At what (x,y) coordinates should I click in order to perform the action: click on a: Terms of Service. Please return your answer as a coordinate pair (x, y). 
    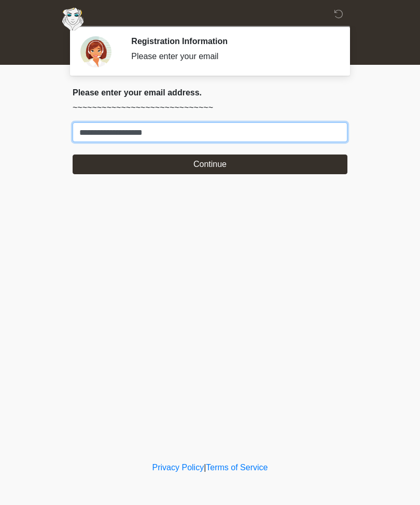
    Looking at the image, I should click on (236, 468).